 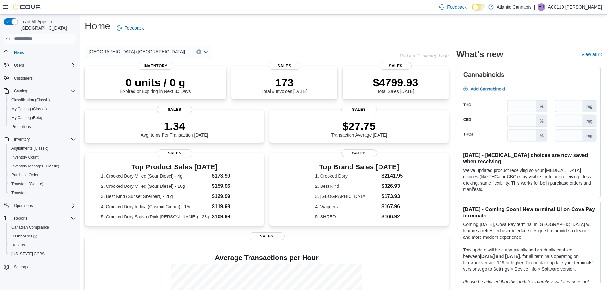 I want to click on a: View allExternal link, so click(x=592, y=55).